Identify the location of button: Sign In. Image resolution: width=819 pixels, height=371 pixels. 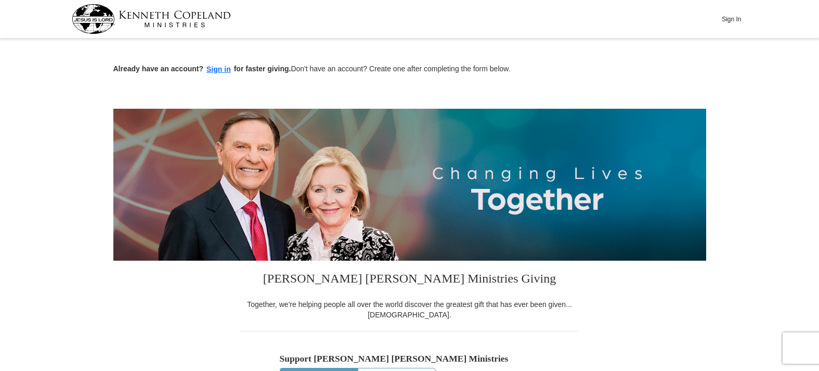
(732, 19).